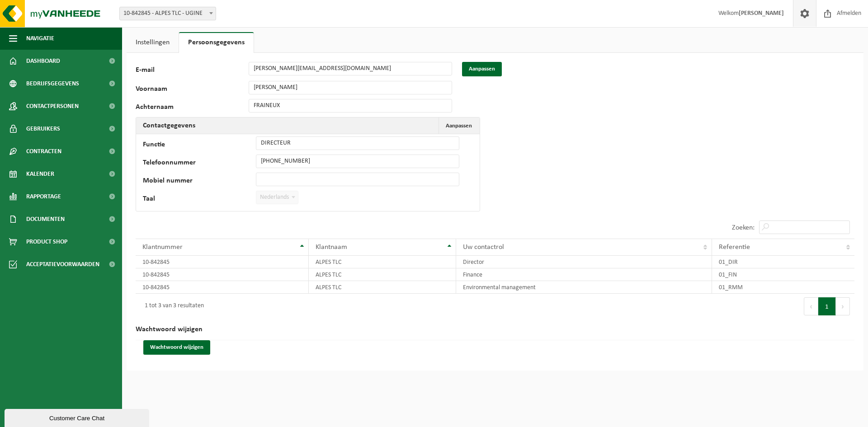 The image size is (868, 427). I want to click on span: Contactpersonen, so click(52, 106).